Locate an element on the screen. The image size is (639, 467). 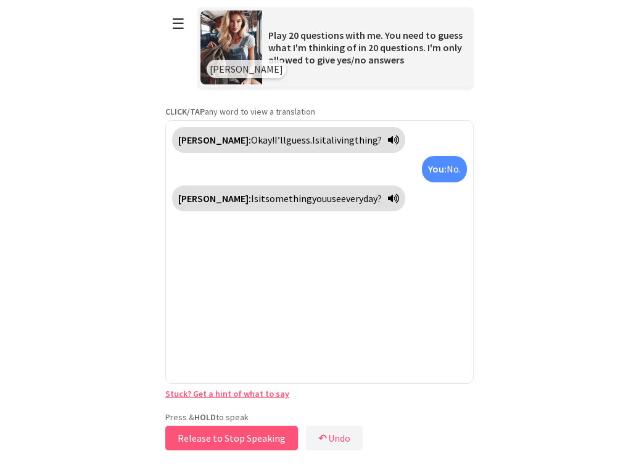
span: use is located at coordinates (334, 199).